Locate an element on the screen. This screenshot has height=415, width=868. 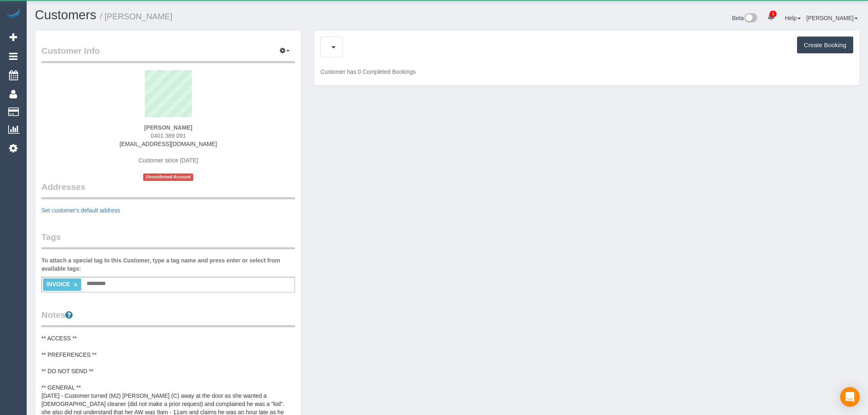
label: To attach a special tag to this Customer, type a tag name and press enter or select from availabl... is located at coordinates (168, 264).